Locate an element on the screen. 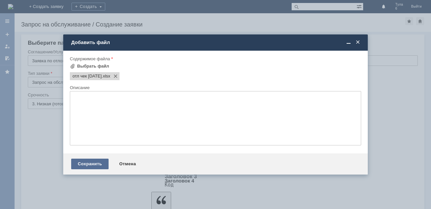  span: Закрыть is located at coordinates (358, 42).